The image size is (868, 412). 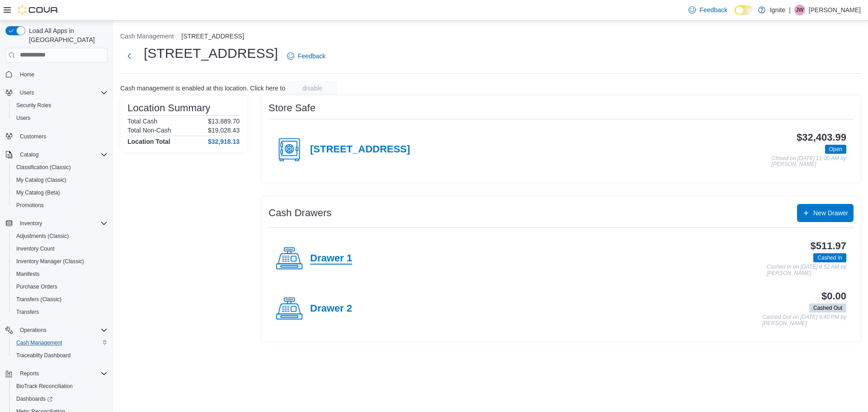 I want to click on h3: Location Summary, so click(x=169, y=108).